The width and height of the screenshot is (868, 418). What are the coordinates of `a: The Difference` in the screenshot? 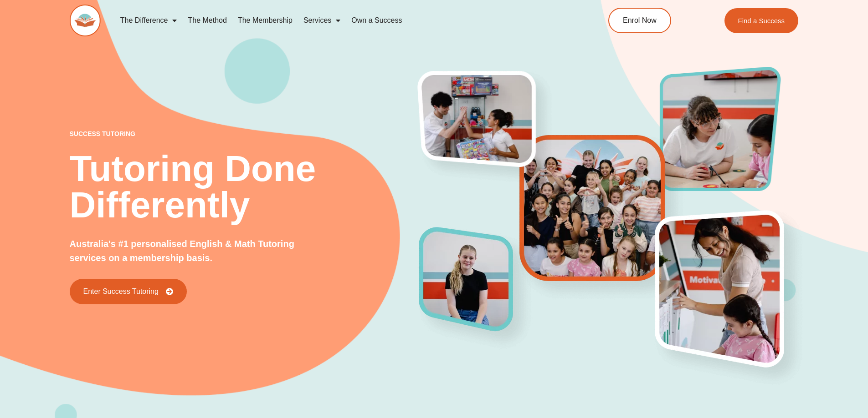 It's located at (149, 20).